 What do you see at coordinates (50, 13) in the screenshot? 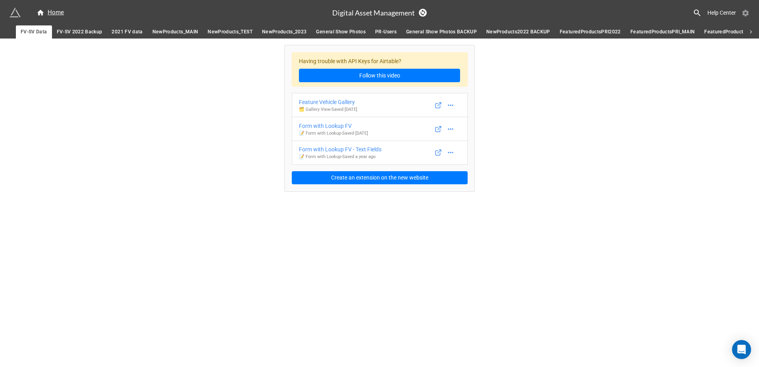
I see `a: Home` at bounding box center [50, 13].